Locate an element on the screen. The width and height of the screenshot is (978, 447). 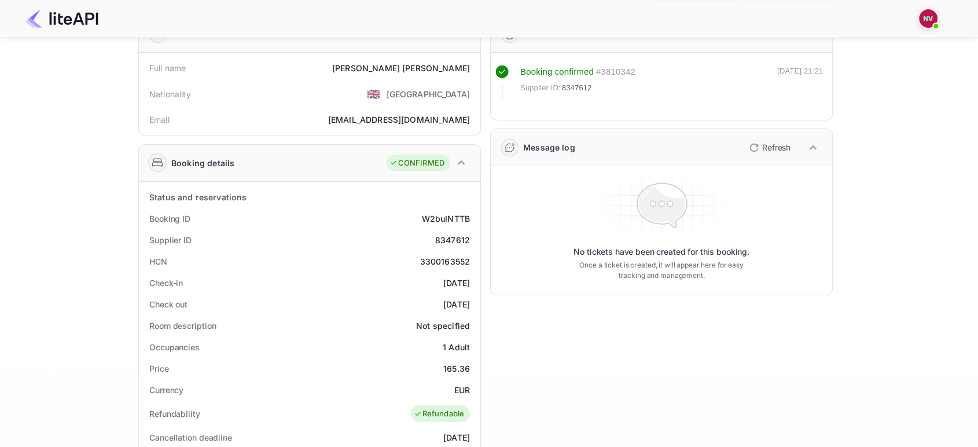
div: Status and reservations is located at coordinates (198, 197).